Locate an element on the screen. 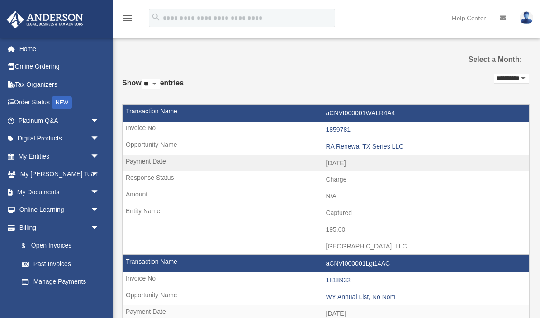  a: Platinum Q&Aarrow_drop_down is located at coordinates (60, 121).